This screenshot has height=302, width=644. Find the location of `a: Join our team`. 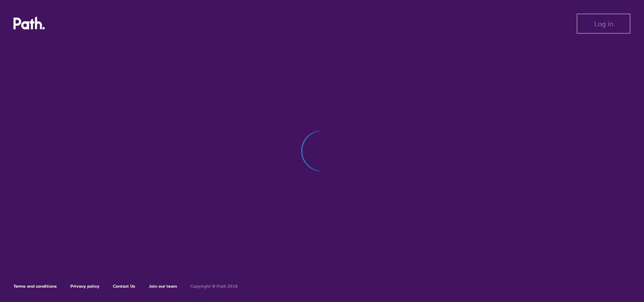

a: Join our team is located at coordinates (163, 286).